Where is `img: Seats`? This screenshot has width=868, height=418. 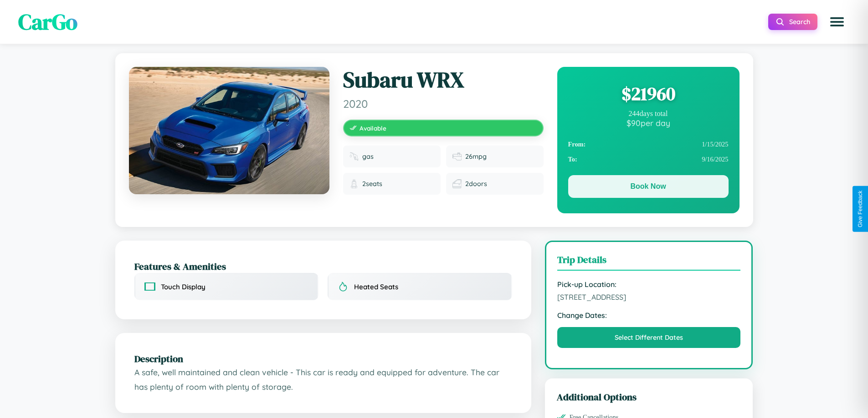
img: Seats is located at coordinates (354, 184).